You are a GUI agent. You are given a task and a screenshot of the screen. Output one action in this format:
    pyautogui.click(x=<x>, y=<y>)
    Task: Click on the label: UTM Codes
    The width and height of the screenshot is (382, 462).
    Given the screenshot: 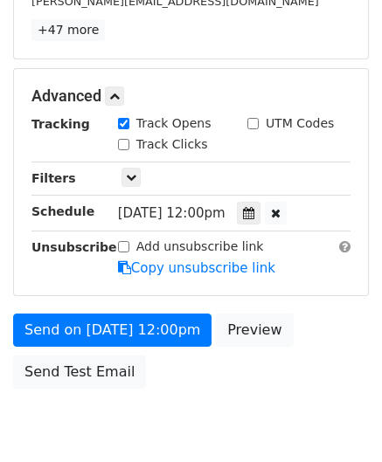 What is the action you would take?
    pyautogui.click(x=300, y=123)
    